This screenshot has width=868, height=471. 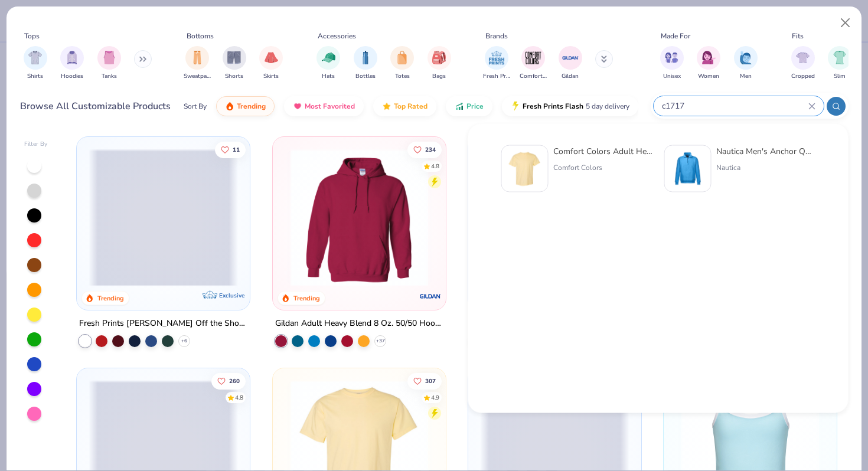 I want to click on span: Top Rated, so click(x=410, y=106).